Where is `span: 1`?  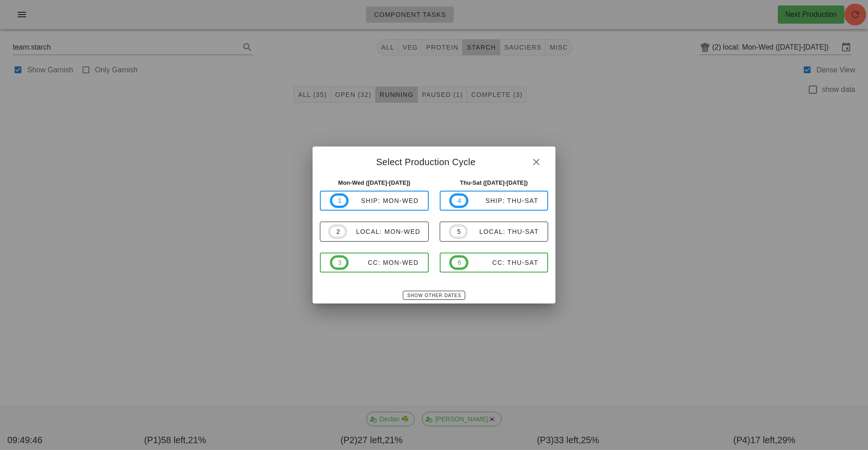
span: 1 is located at coordinates (339, 201).